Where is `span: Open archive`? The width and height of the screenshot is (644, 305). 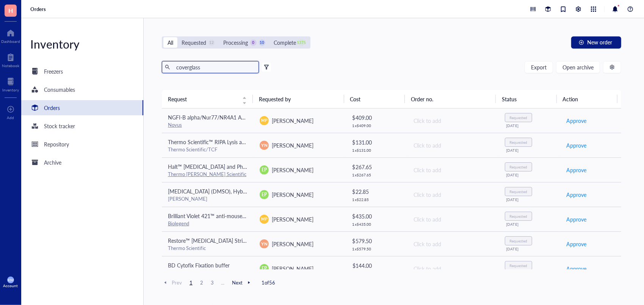 span: Open archive is located at coordinates (578, 67).